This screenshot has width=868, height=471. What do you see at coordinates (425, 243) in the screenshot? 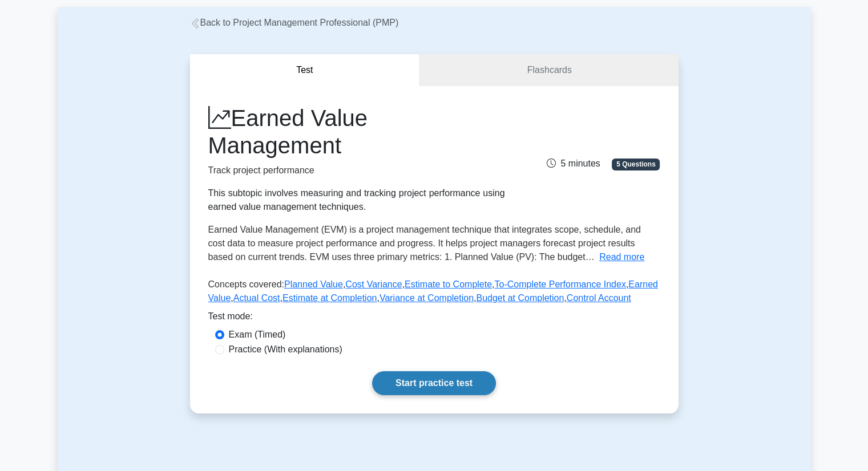
I see `span: Earned Value Management (EVM) is a project management technique that integrates scope, schedule, ...` at bounding box center [425, 243].